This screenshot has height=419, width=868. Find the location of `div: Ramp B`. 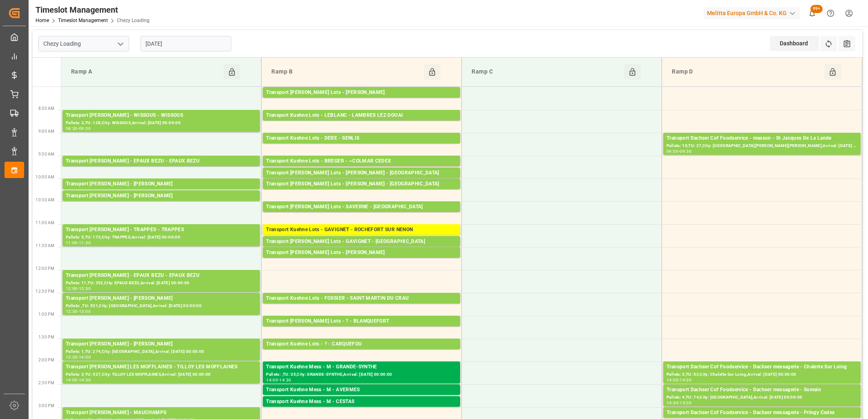

div: Ramp B is located at coordinates (346, 72).